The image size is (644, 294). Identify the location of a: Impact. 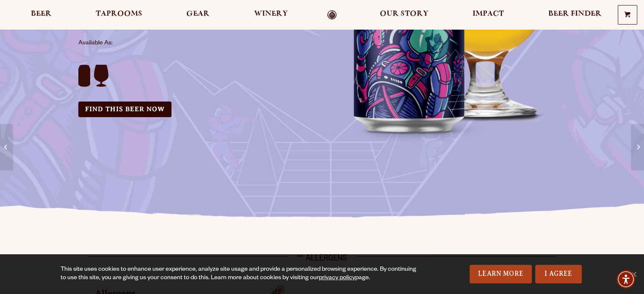
(488, 15).